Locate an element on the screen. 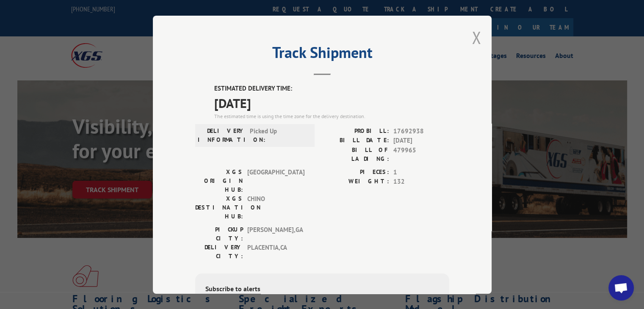 The height and width of the screenshot is (309, 644). span: Picked Up is located at coordinates (278, 135).